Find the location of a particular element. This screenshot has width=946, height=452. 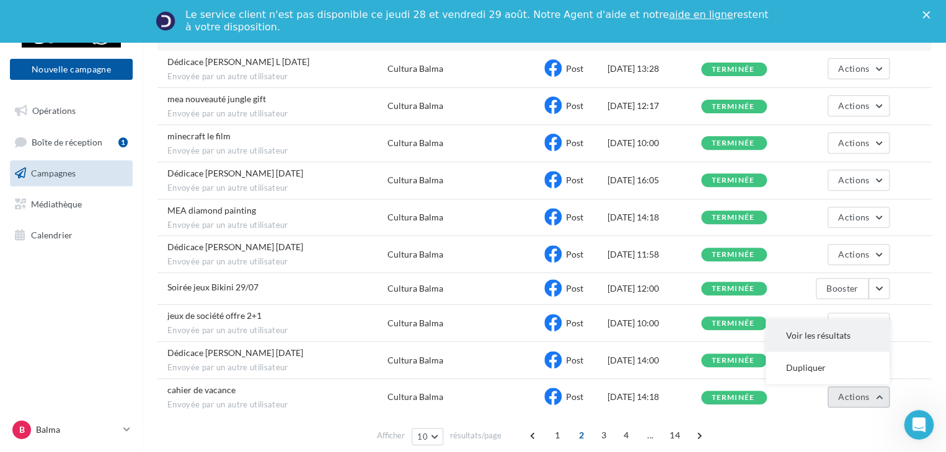

span: Dédicace Gaëlle Bonnefont 09/08/2025 is located at coordinates (235, 173).